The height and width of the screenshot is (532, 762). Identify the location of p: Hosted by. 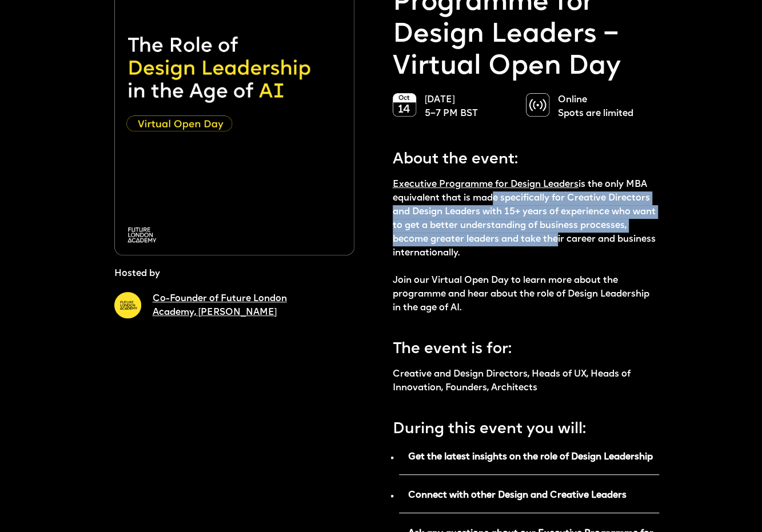
(137, 274).